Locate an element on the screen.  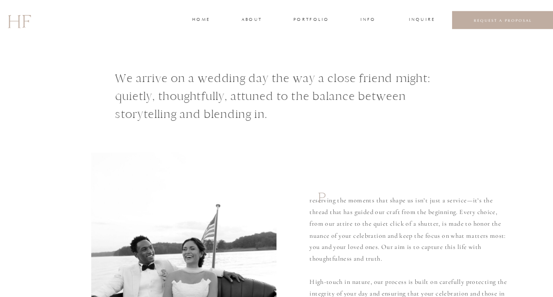
a: REQUEST A PROPOSAL is located at coordinates (503, 20).